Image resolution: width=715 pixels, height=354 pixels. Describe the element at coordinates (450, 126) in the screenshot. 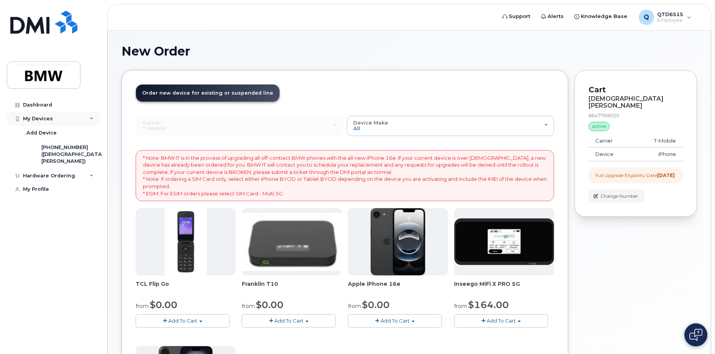

I see `button: Device Make All` at that location.